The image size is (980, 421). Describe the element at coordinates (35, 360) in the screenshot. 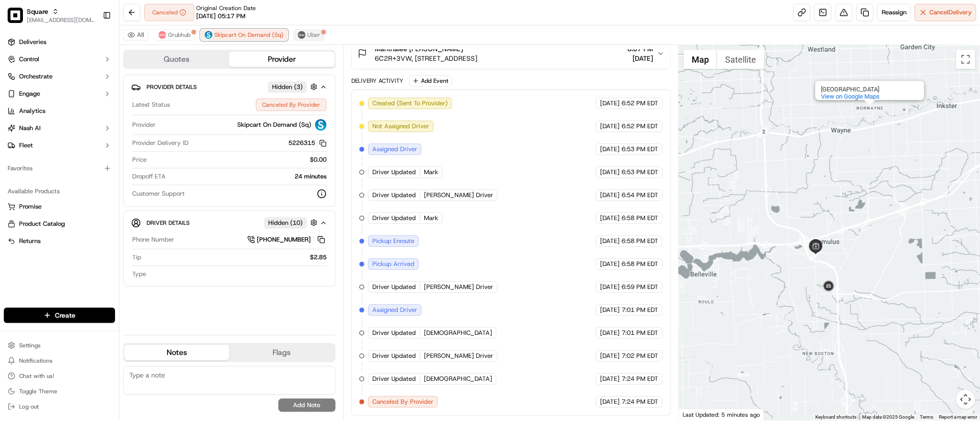

I see `span: Notifications` at that location.